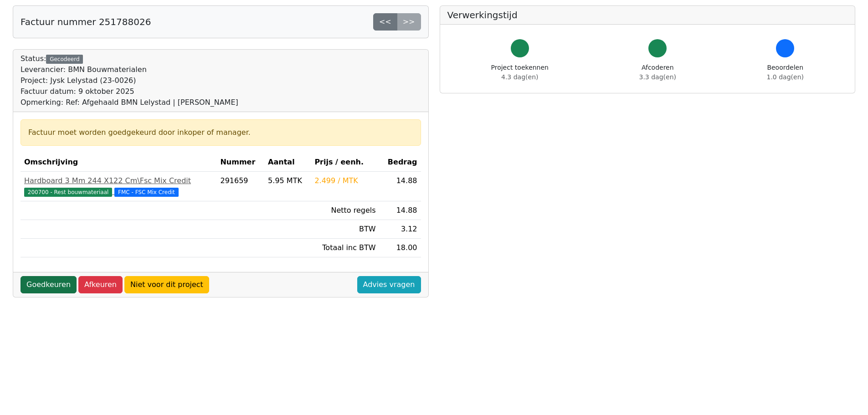 This screenshot has width=868, height=415. I want to click on div: Hardboard 3 Mm 244 X122 Cm\Fsc Mix Credit, so click(119, 181).